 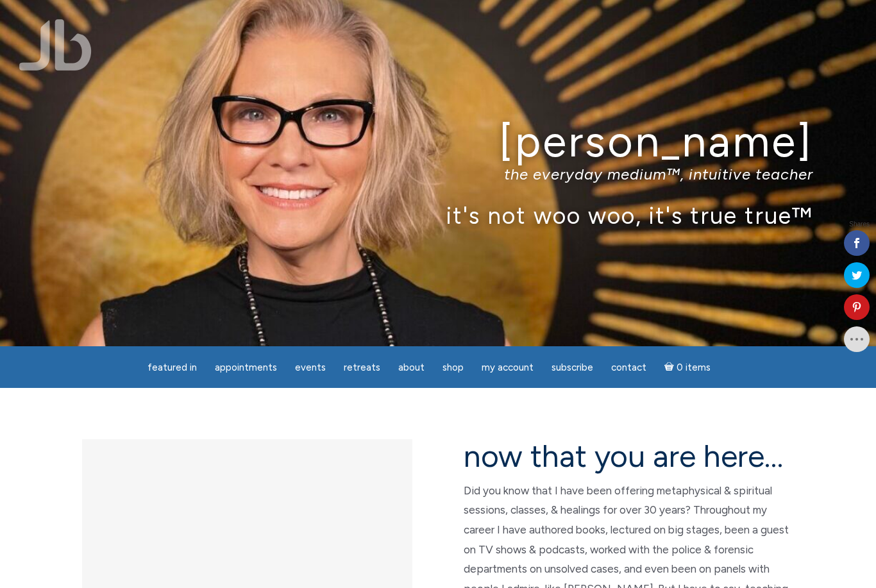 What do you see at coordinates (56, 45) in the screenshot?
I see `img: Jamie Butler. The Everyday Medium` at bounding box center [56, 45].